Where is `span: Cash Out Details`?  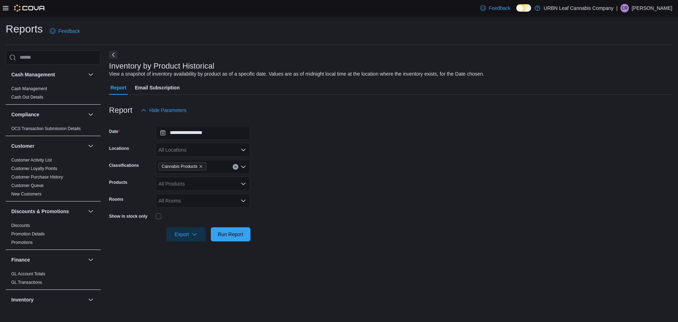
span: Cash Out Details is located at coordinates (27, 97).